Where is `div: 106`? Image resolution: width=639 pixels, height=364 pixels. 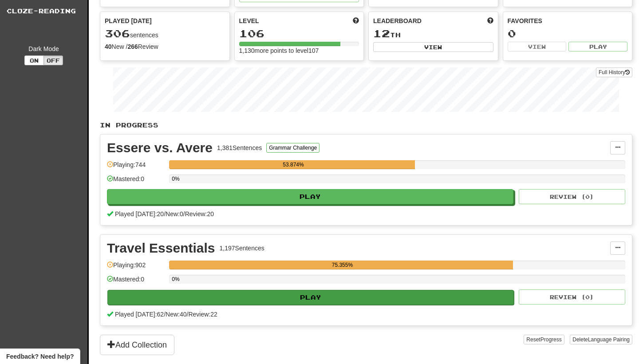
div: 106 is located at coordinates (299, 34).